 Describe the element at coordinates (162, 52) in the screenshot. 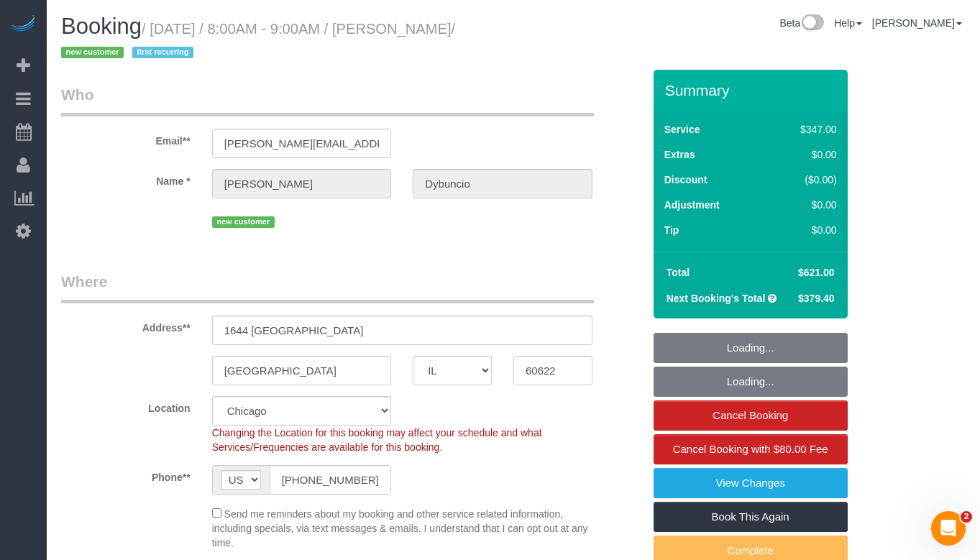

I see `span: first recurring` at that location.